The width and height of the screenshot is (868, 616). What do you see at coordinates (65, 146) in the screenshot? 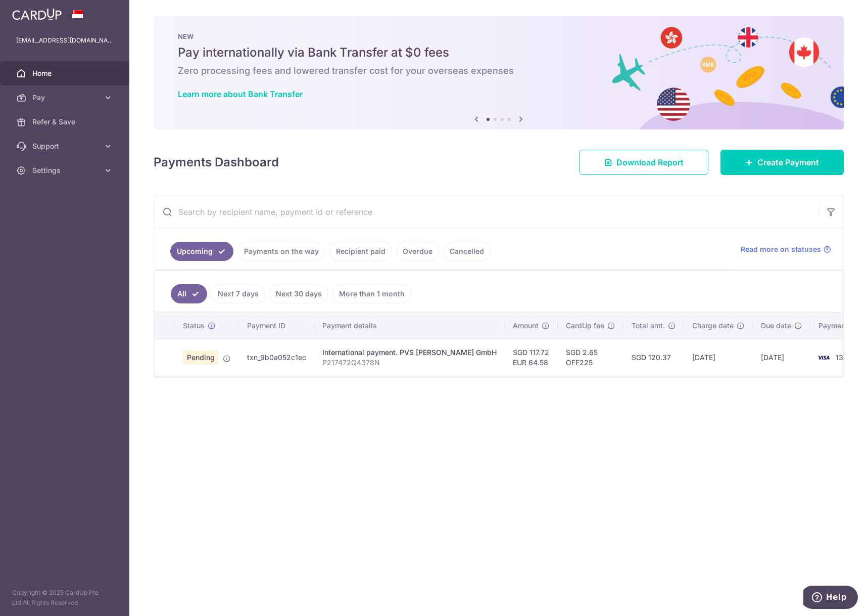
I see `span: Support` at bounding box center [65, 146].